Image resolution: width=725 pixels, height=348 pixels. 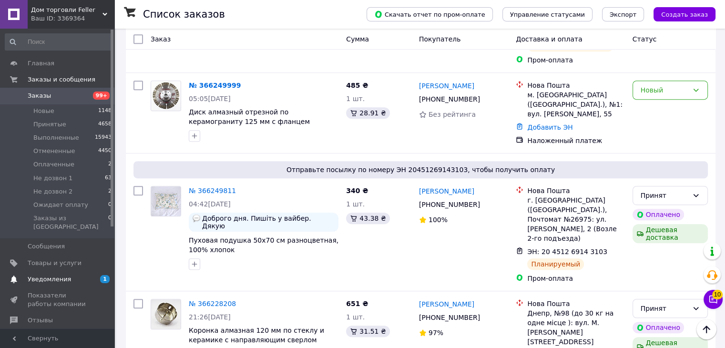 I want to click on span: Отправьте посылку по номеру ЭН 20451269143103, чтобы получить оплату, so click(x=420, y=170).